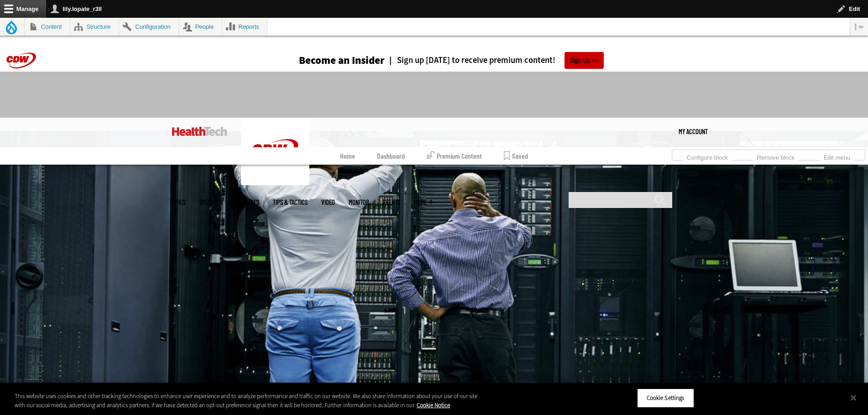  I want to click on a: Configuration, so click(149, 27).